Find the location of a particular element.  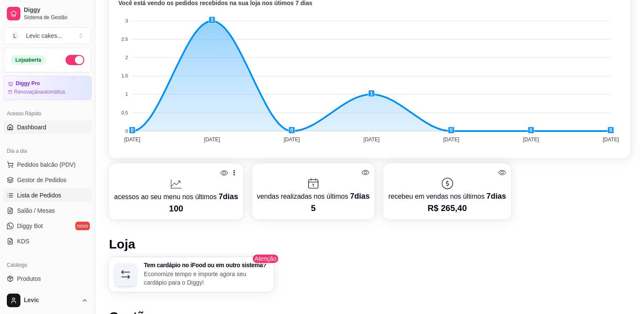

span: Dashboard is located at coordinates (31, 127).